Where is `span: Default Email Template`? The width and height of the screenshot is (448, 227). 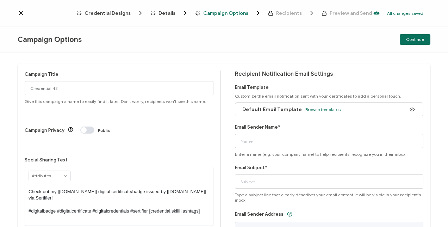
span: Default Email Template is located at coordinates (272, 109).